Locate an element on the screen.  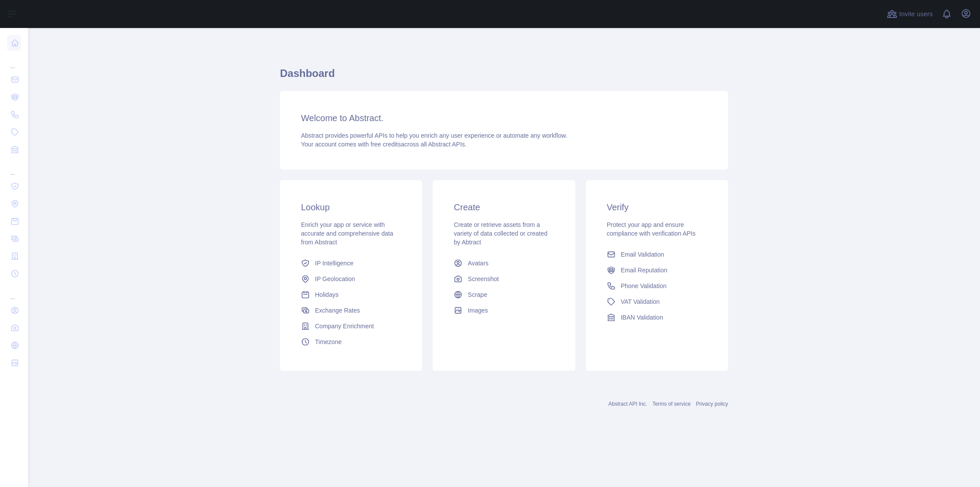
a: Scrape is located at coordinates (504, 295).